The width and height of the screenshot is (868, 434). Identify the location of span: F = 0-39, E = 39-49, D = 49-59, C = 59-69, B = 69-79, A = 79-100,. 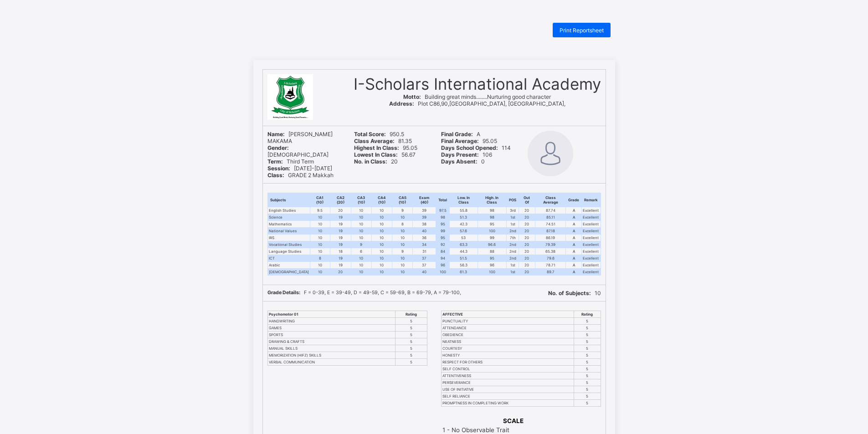
(364, 293).